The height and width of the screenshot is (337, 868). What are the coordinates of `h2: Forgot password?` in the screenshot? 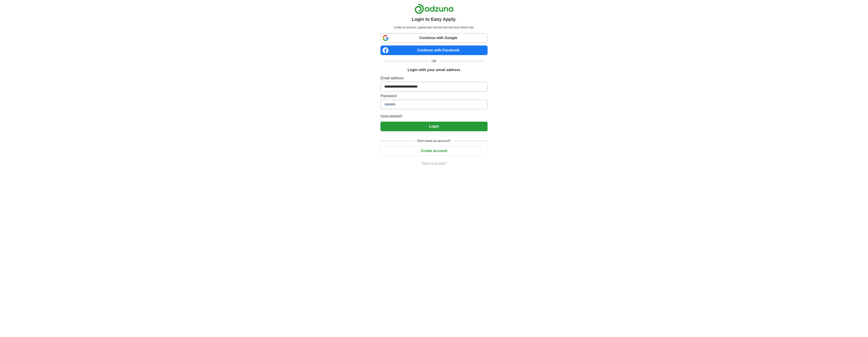 It's located at (433, 116).